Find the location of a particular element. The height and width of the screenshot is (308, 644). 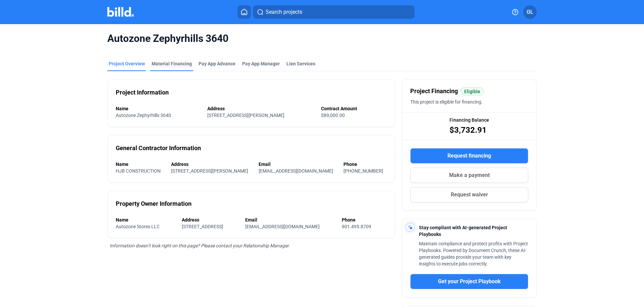

button: Search projects is located at coordinates (334, 12).